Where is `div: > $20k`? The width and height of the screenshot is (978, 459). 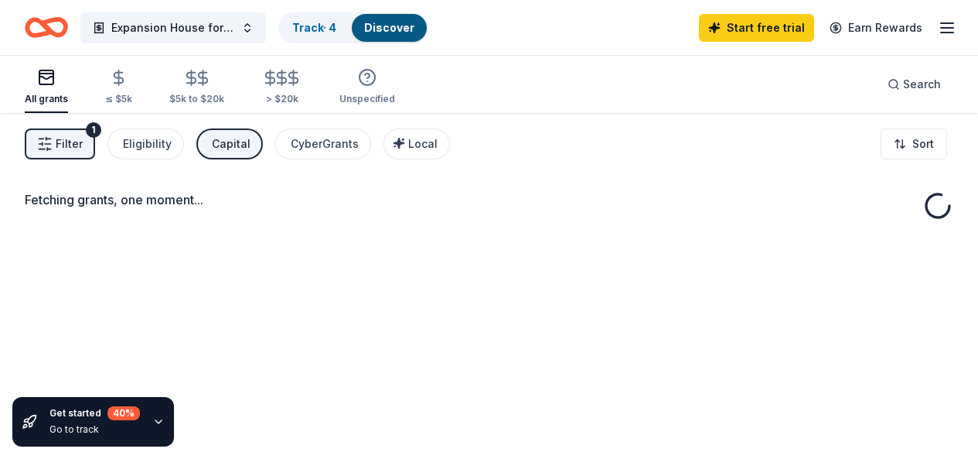
div: > $20k is located at coordinates (282, 99).